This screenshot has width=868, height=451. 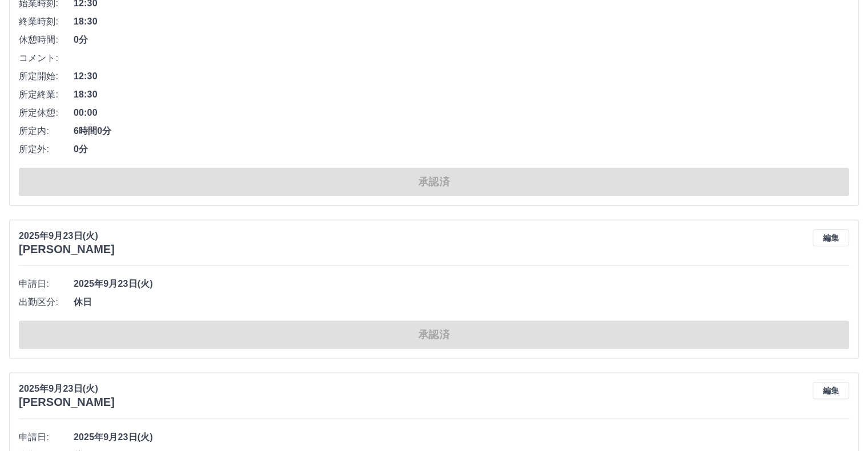 I want to click on span: 6時間0分, so click(x=461, y=131).